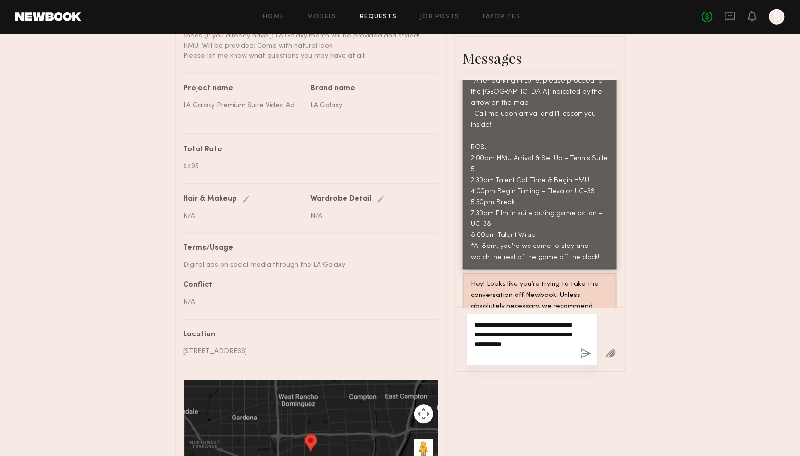  Describe the element at coordinates (307, 265) in the screenshot. I see `div: Digital ads on social media through the LA Galaxy` at that location.